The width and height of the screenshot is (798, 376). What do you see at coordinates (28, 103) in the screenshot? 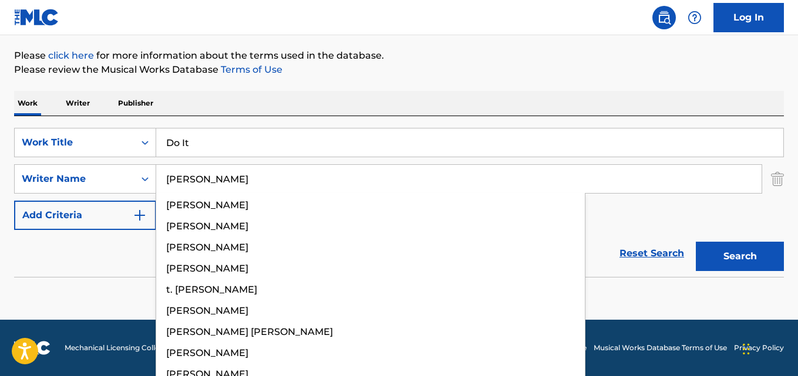
I see `p: Work` at bounding box center [28, 103].